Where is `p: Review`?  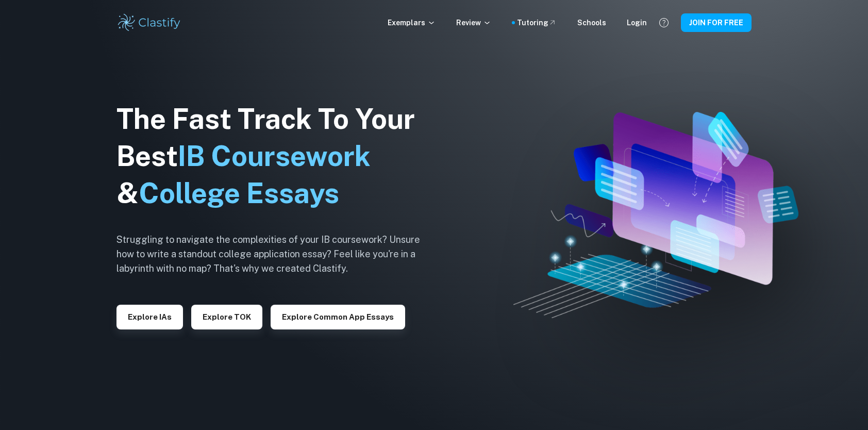
p: Review is located at coordinates (474, 23).